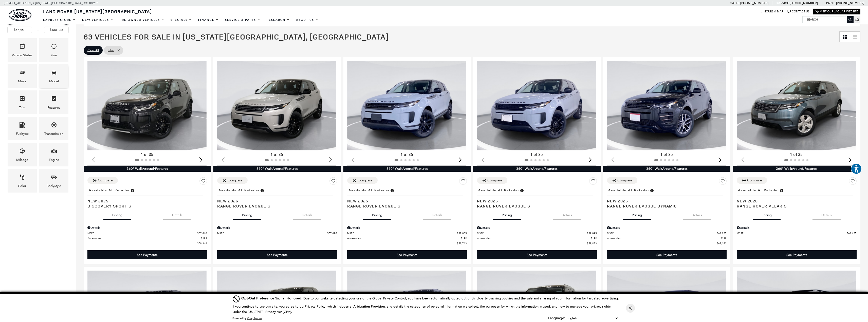 The width and height of the screenshot is (868, 322). I want to click on img: 2025 Land Rover Discovery Sport S 1, so click(147, 106).